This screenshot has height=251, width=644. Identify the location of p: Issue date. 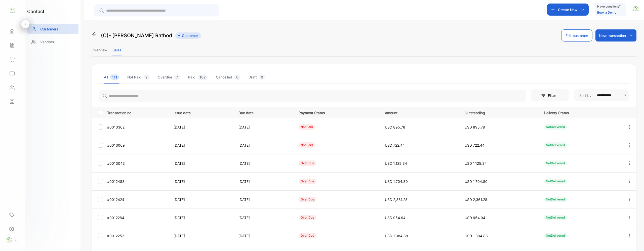
(201, 112).